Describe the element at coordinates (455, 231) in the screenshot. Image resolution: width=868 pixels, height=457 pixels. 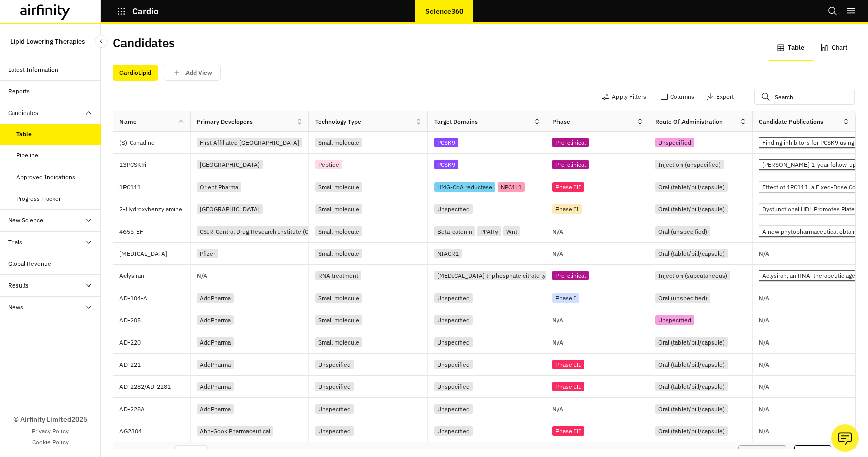
I see `div: Beta-catenin` at that location.